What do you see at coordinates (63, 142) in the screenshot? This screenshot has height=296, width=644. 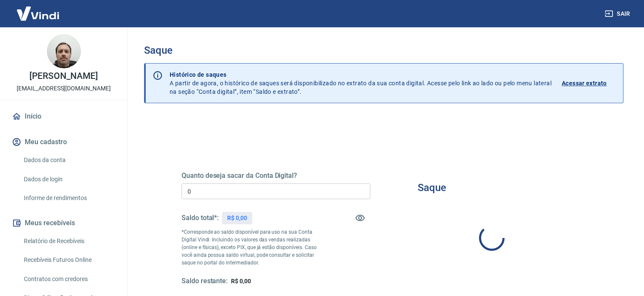 I see `button: Meu cadastro` at bounding box center [63, 142].